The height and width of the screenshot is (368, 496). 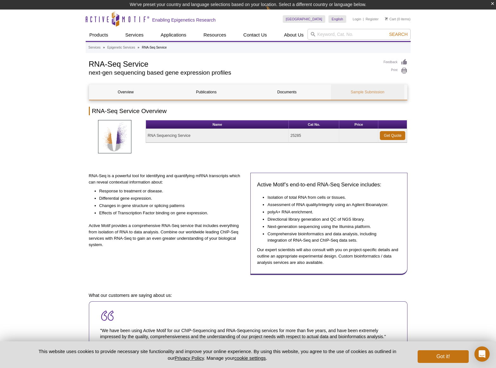 What do you see at coordinates (395, 62) in the screenshot?
I see `a: Feedback` at bounding box center [395, 62].